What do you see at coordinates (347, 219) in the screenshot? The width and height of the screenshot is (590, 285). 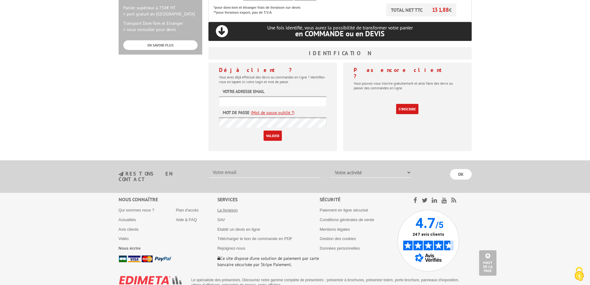 I see `a: Conditions générales de vente` at bounding box center [347, 219].